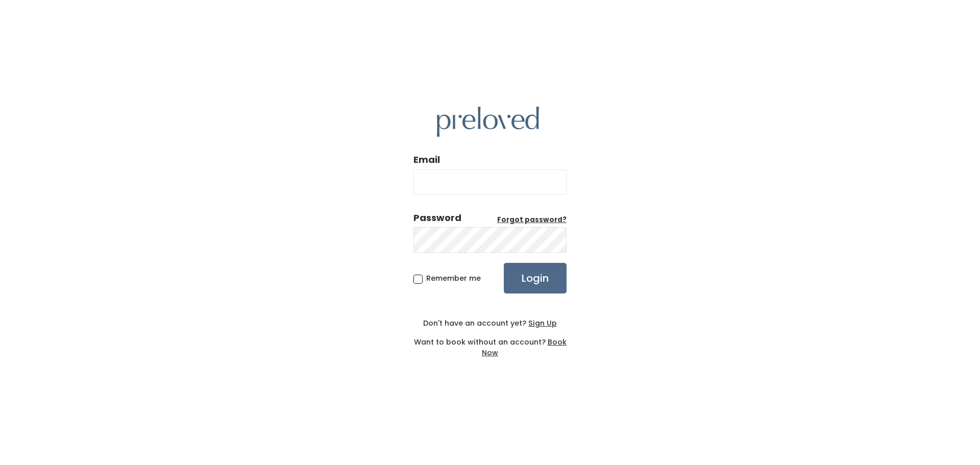  What do you see at coordinates (542, 324) in the screenshot?
I see `u: Sign Up` at bounding box center [542, 324].